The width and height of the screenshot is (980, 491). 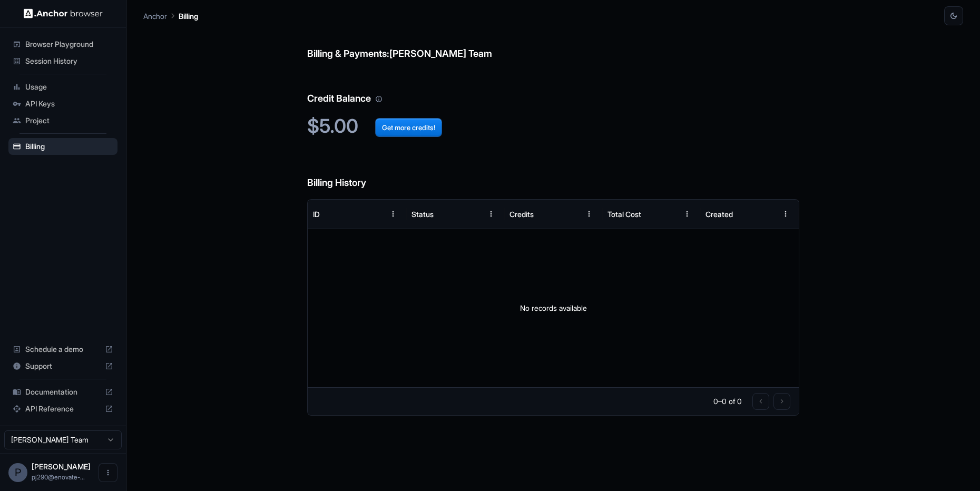 I want to click on nav: breadcrumb, so click(x=171, y=16).